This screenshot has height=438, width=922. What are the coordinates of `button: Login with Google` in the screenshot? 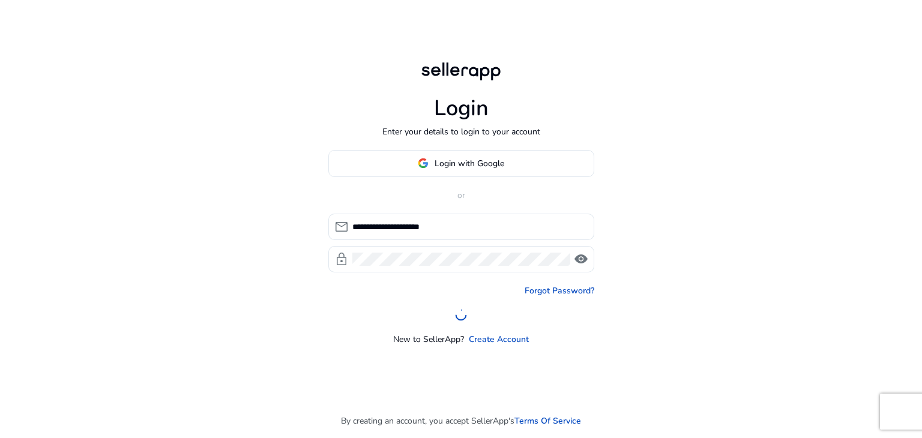 It's located at (461, 163).